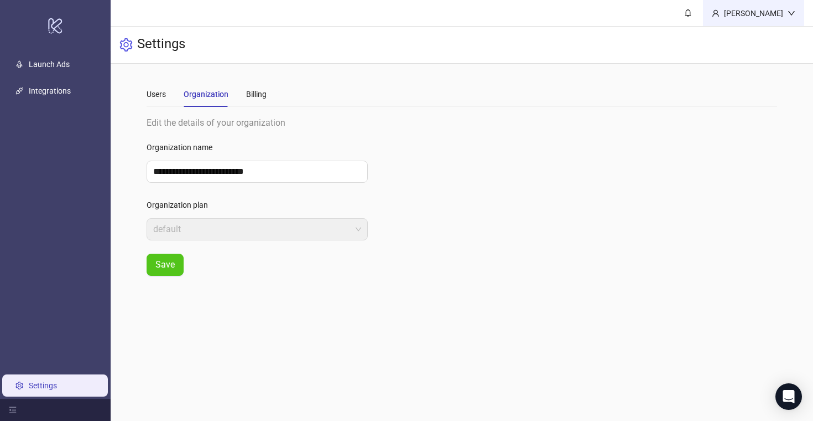 The image size is (813, 421). Describe the element at coordinates (161, 45) in the screenshot. I see `h3: Settings` at that location.